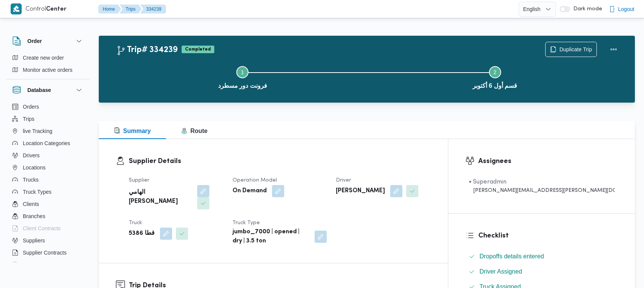  Describe the element at coordinates (542, 272) in the screenshot. I see `button: Driver Assigned` at that location.